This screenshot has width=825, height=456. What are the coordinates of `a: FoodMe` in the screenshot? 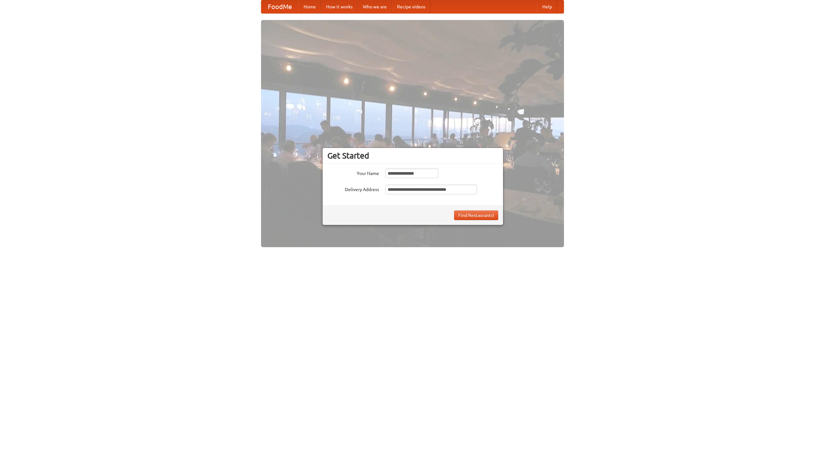 It's located at (280, 7).